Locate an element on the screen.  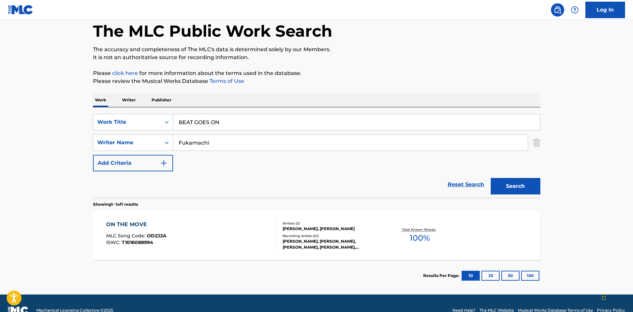
button: Add Criteria is located at coordinates (133, 163).